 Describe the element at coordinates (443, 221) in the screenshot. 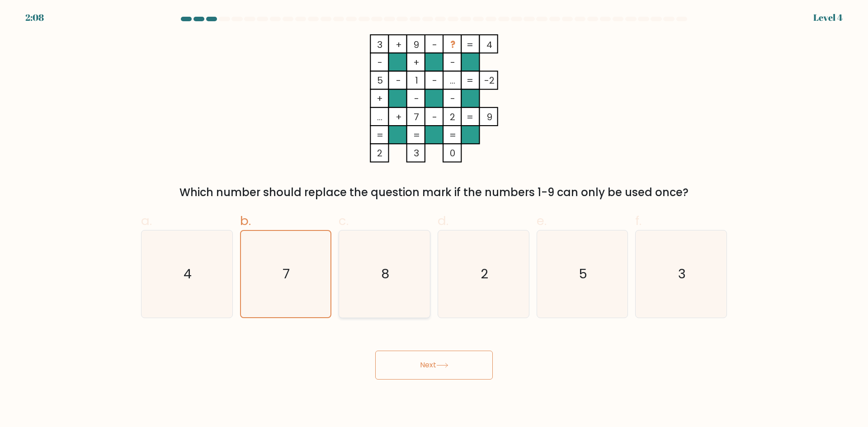

I see `span: d.` at that location.